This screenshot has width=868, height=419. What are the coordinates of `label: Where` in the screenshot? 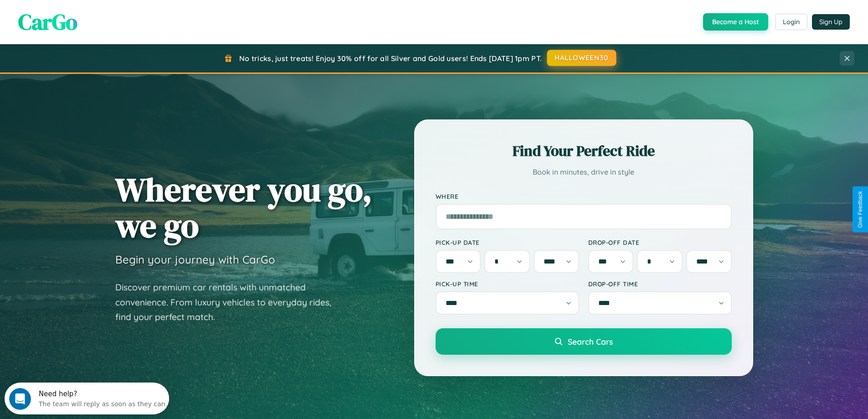 It's located at (584, 196).